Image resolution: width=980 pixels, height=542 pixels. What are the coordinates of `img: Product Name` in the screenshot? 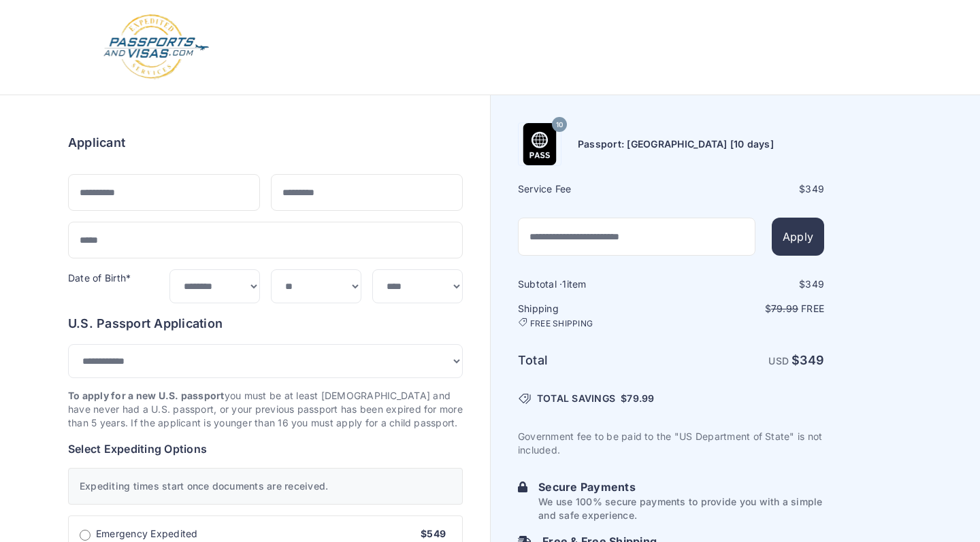 It's located at (539, 144).